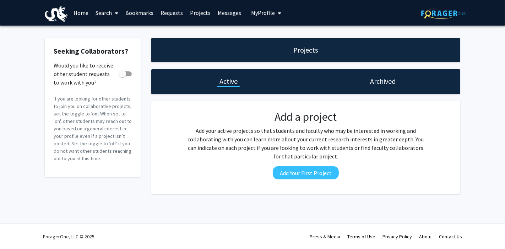 The width and height of the screenshot is (505, 249). Describe the element at coordinates (451, 237) in the screenshot. I see `a: Contact Us` at that location.